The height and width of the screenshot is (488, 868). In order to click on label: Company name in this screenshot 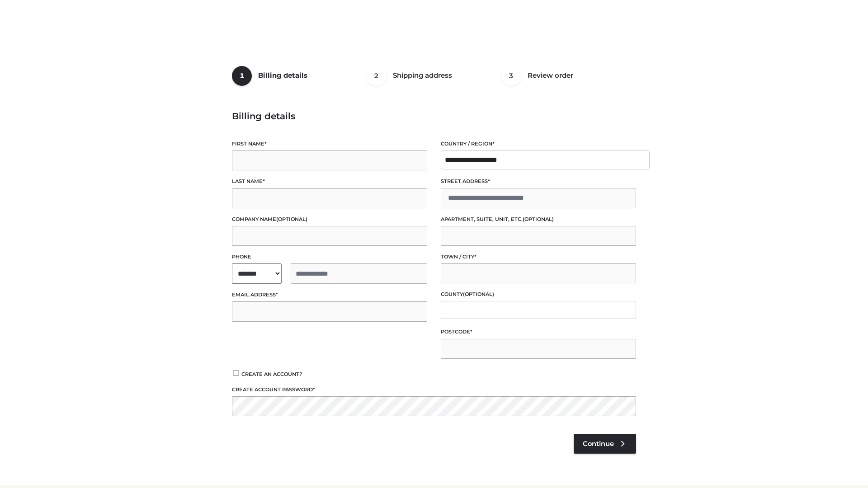, I will do `click(329, 219)`.